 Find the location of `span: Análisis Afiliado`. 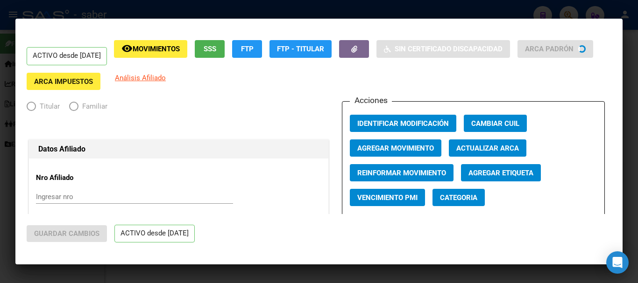

span: Análisis Afiliado is located at coordinates (140, 78).